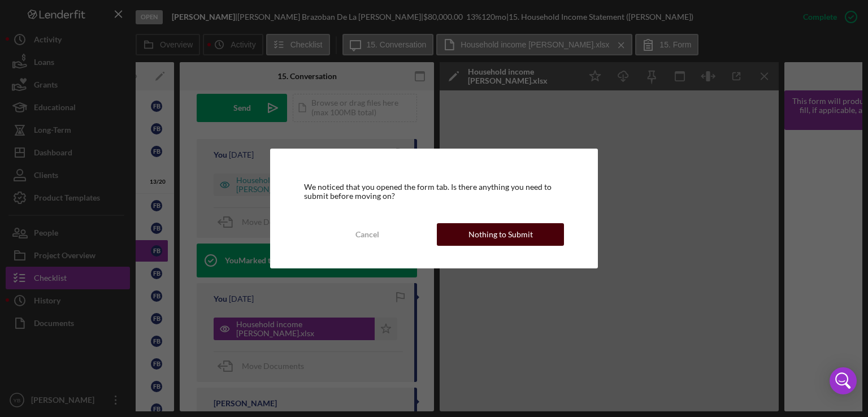 The width and height of the screenshot is (868, 417). What do you see at coordinates (368, 234) in the screenshot?
I see `div: Cancel` at bounding box center [368, 234].